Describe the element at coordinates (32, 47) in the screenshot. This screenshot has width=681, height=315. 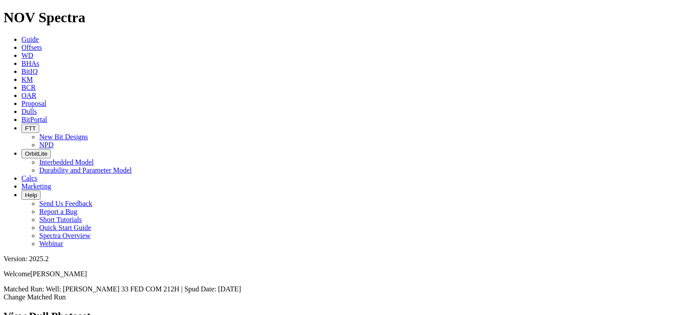
I see `a: Offsets` at that location.